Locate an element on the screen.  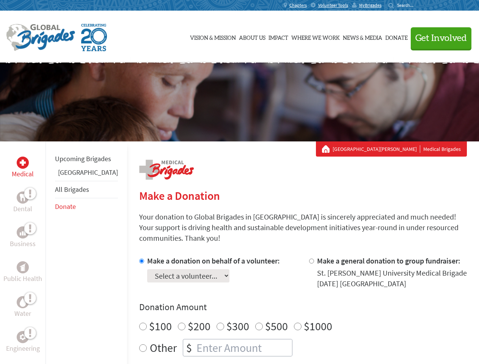
a: Impact is located at coordinates (278, 37).